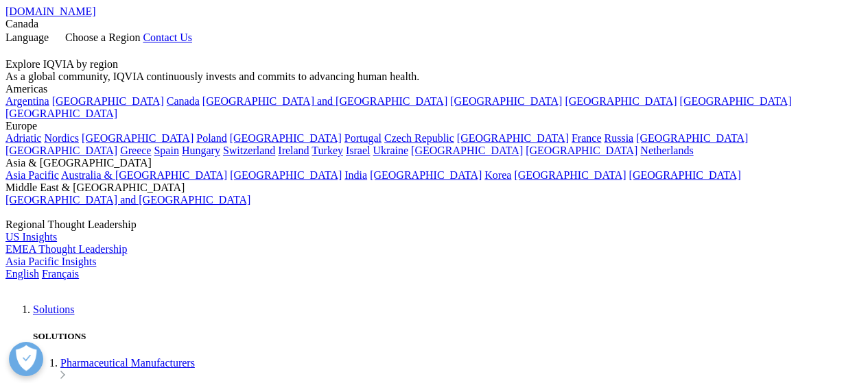 This screenshot has height=383, width=868. Describe the element at coordinates (23, 137) in the screenshot. I see `a: Adriatic` at that location.